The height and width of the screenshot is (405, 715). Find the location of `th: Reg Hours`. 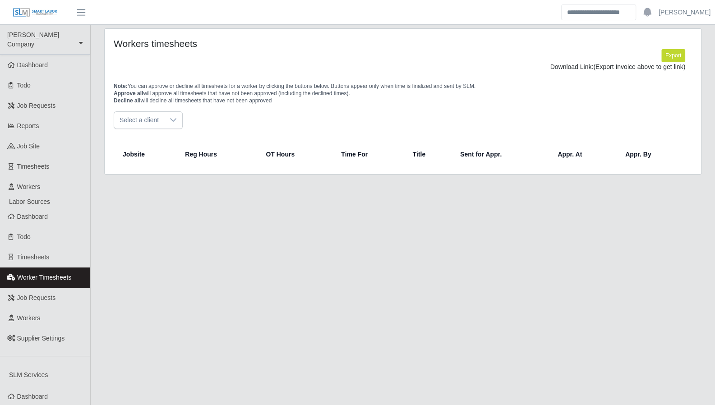

th: Reg Hours is located at coordinates (218, 154).